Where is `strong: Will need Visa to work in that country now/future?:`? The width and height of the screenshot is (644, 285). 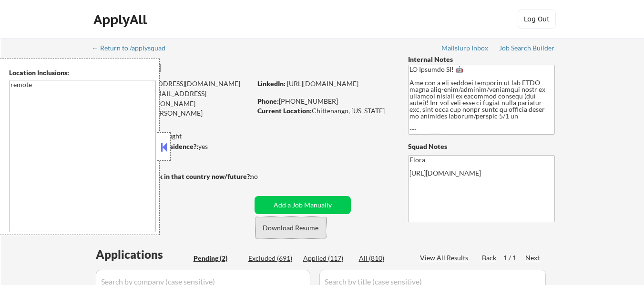 strong: Will need Visa to work in that country now/future?: is located at coordinates (172, 176).